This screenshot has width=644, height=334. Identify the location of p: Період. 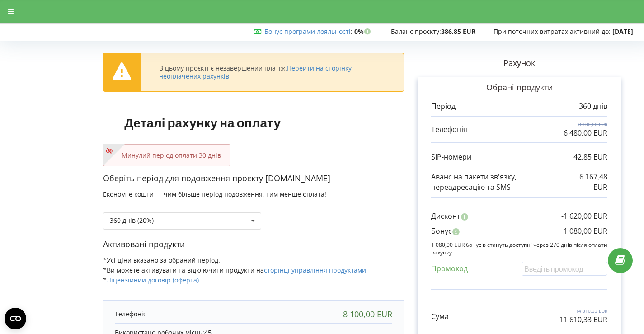
(443, 106).